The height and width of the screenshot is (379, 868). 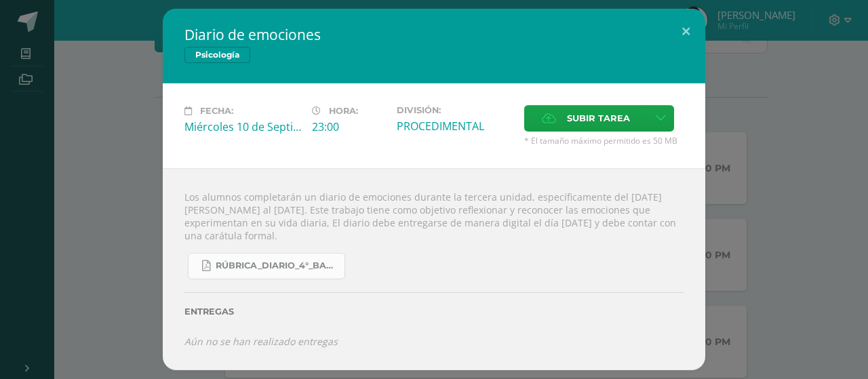 I want to click on i: Aún no se han realizado entregas, so click(x=261, y=341).